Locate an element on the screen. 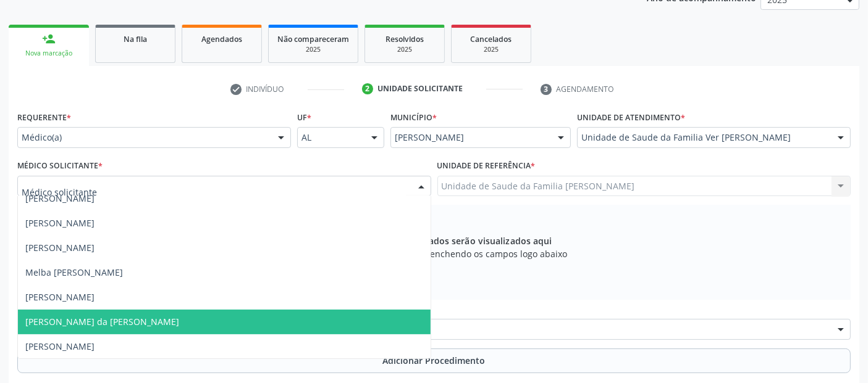 The height and width of the screenshot is (383, 868). div: Nova marcação is located at coordinates (49, 53).